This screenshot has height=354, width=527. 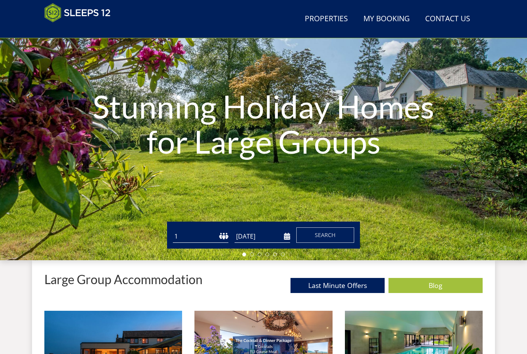 What do you see at coordinates (262, 236) in the screenshot?
I see `input: Arrival Date` at bounding box center [262, 236].